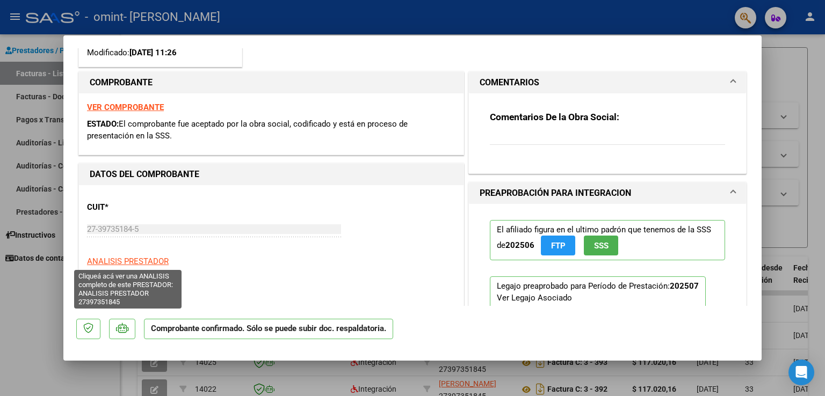 The width and height of the screenshot is (825, 396). Describe the element at coordinates (608, 240) in the screenshot. I see `p: El afiliado figura en el ultimo padrón que tenemos de la SSS de` at that location.